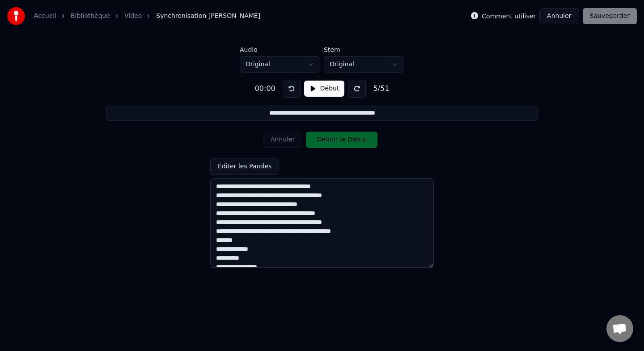  Describe the element at coordinates (620, 329) in the screenshot. I see `div: Ouvrir le chat` at that location.